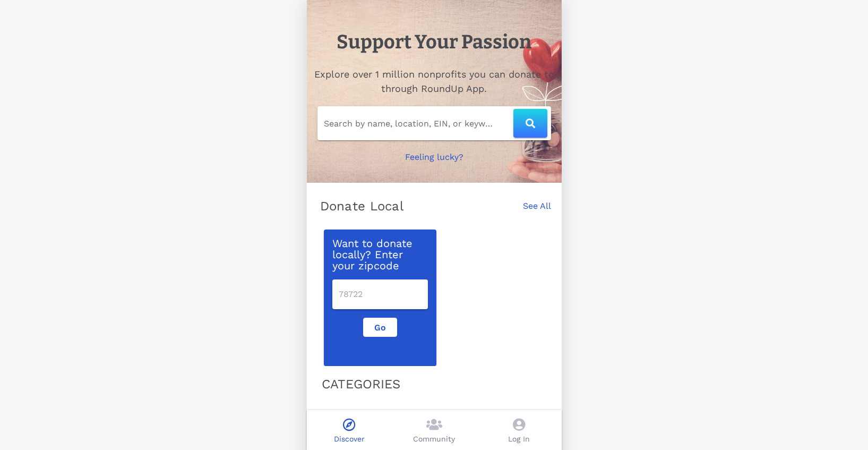  What do you see at coordinates (537, 211) in the screenshot?
I see `a: See All` at bounding box center [537, 211].